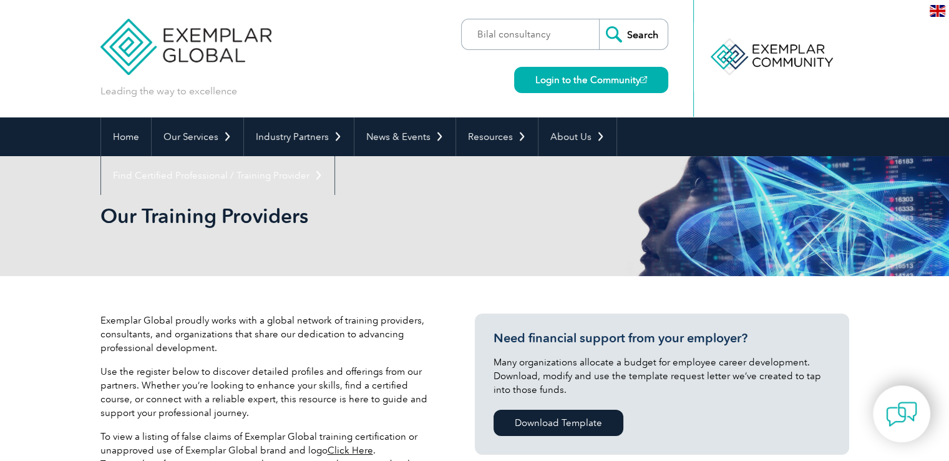 This screenshot has height=461, width=949. I want to click on a: Download Template, so click(558, 422).